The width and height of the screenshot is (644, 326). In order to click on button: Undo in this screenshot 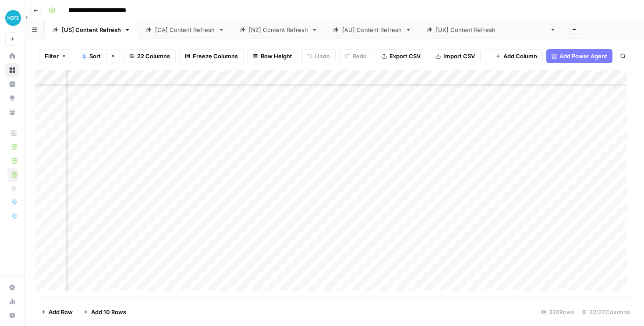, I will do `click(318, 56)`.